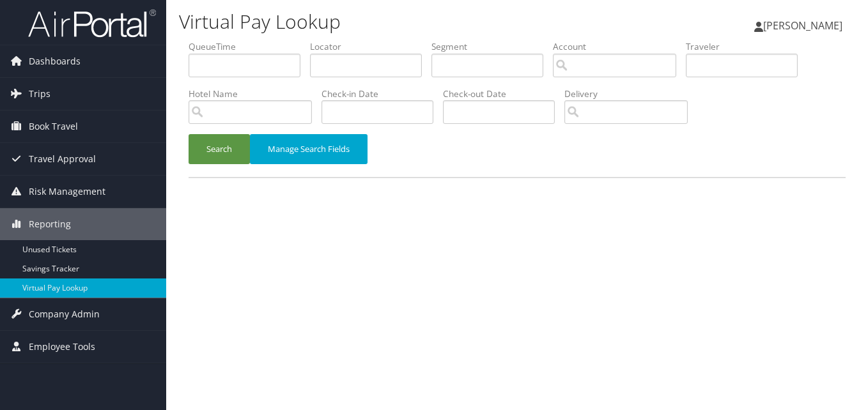  What do you see at coordinates (92, 23) in the screenshot?
I see `img: airportal-logo.png` at bounding box center [92, 23].